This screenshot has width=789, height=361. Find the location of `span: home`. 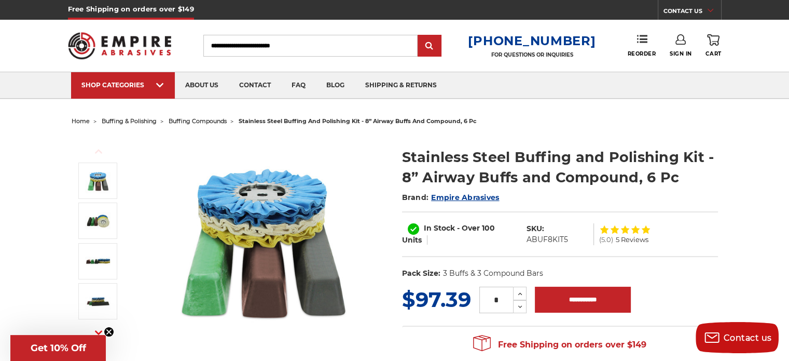

span: home is located at coordinates (80, 121).